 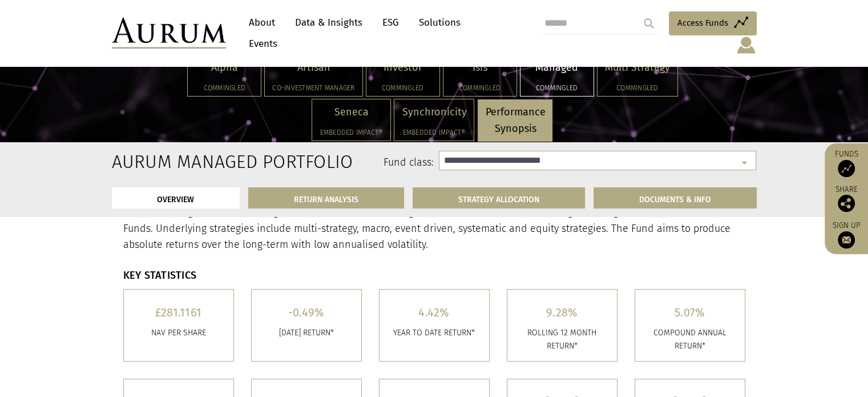 I want to click on p: ROLLING 12 MONTH RETURN*, so click(x=562, y=339).